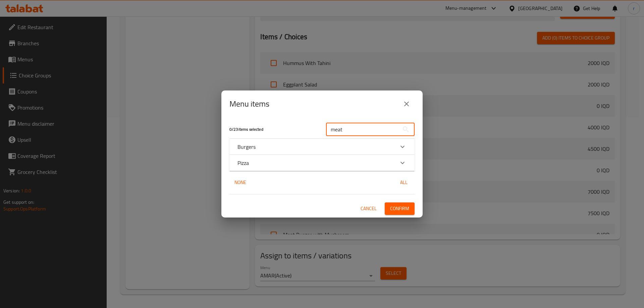 This screenshot has height=308, width=644. I want to click on h2: Menu items, so click(249, 104).